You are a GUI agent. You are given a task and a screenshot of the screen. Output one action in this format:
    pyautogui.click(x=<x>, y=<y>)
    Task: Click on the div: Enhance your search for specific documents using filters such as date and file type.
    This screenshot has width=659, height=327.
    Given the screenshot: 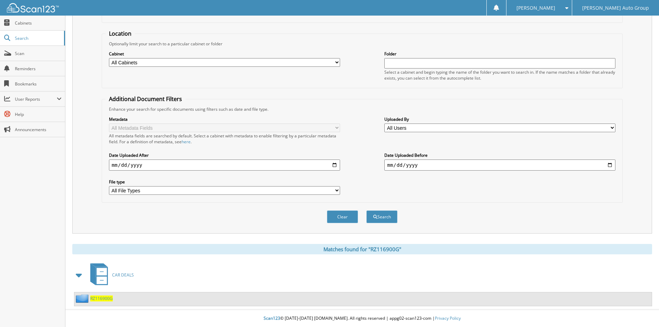 What is the action you would take?
    pyautogui.click(x=362, y=109)
    